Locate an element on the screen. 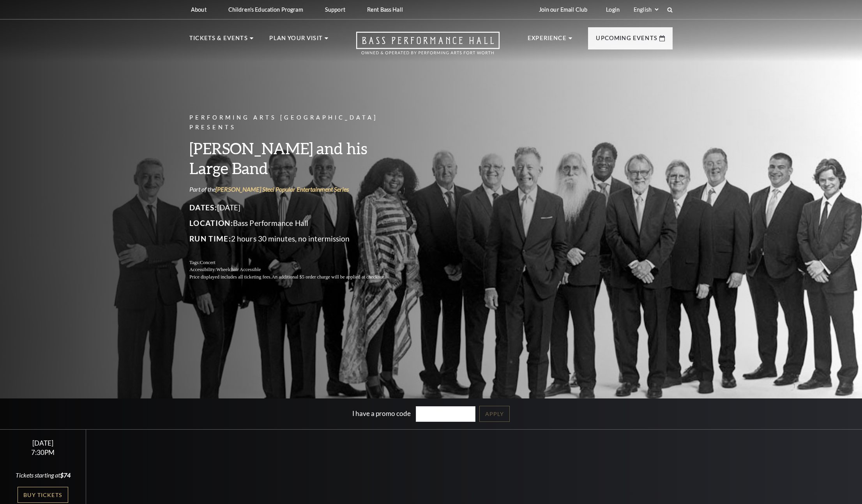 The image size is (862, 504). label: I have a promo code is located at coordinates (381, 413).